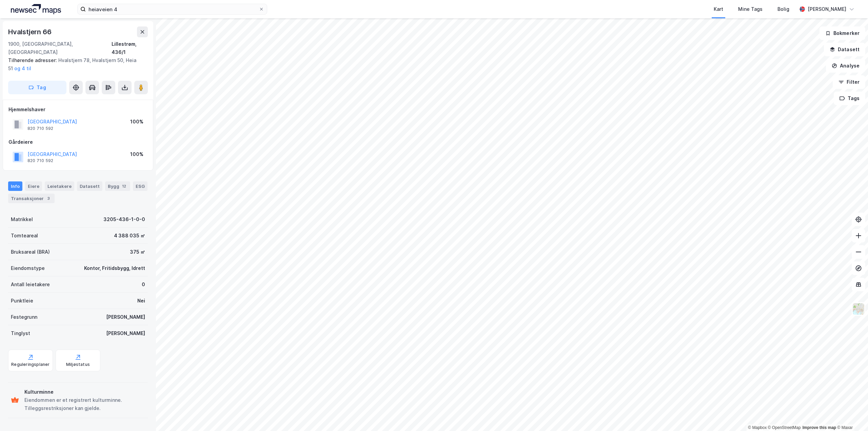 Image resolution: width=868 pixels, height=431 pixels. I want to click on button: Bokmerker, so click(842, 33).